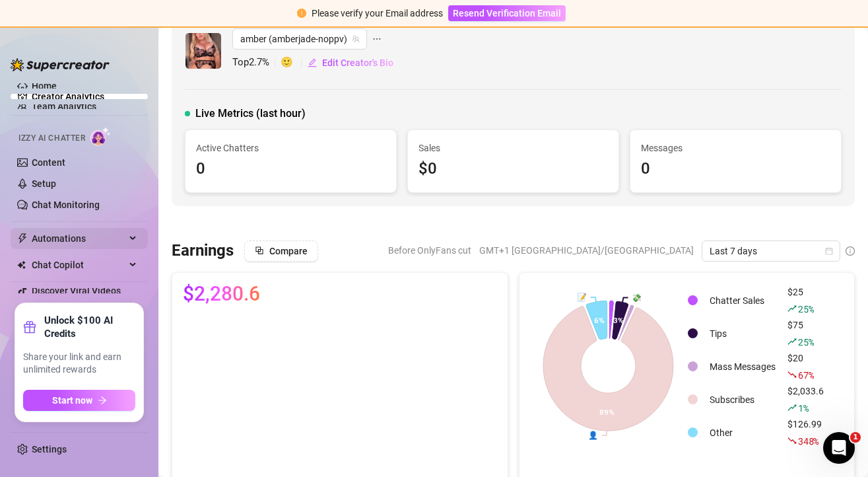  Describe the element at coordinates (351, 63) in the screenshot. I see `button: Edit Creator's Bio` at that location.